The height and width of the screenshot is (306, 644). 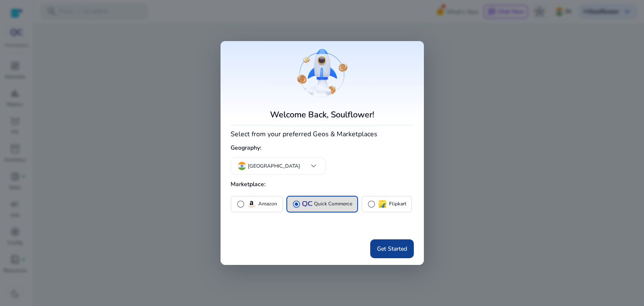 What do you see at coordinates (398, 204) in the screenshot?
I see `p: Flipkart` at bounding box center [398, 204].